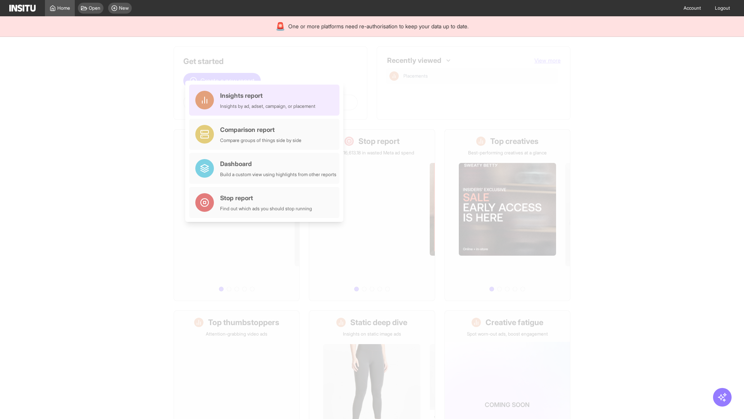 The height and width of the screenshot is (419, 744). Describe the element at coordinates (22, 8) in the screenshot. I see `img: Logo` at that location.